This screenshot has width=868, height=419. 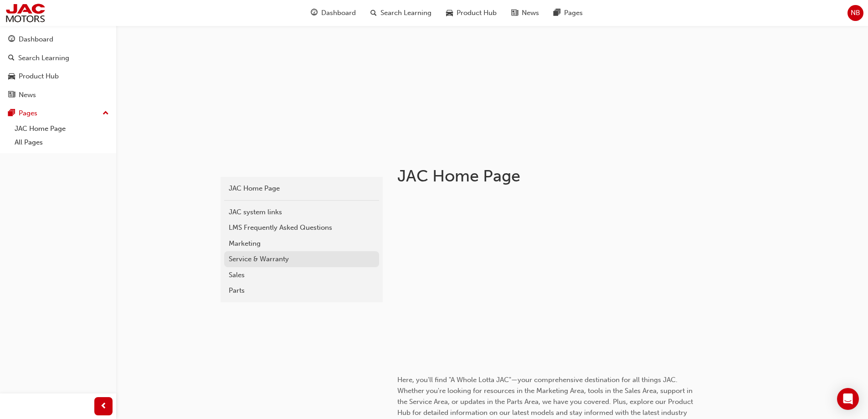 What do you see at coordinates (58, 113) in the screenshot?
I see `button: Pages` at bounding box center [58, 113].